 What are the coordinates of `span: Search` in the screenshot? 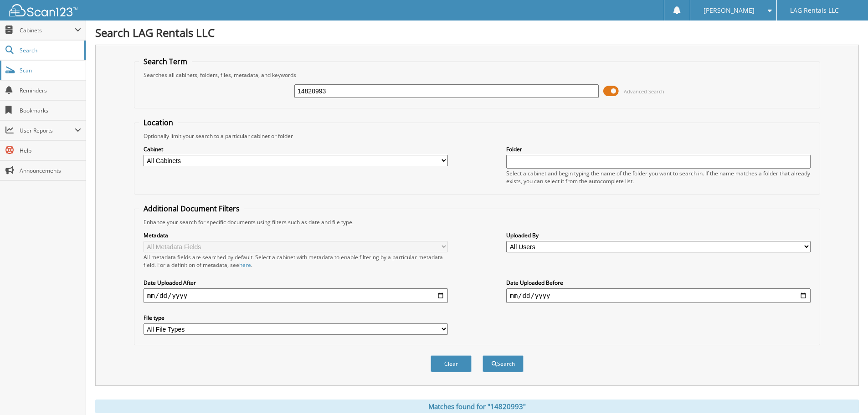 It's located at (50, 50).